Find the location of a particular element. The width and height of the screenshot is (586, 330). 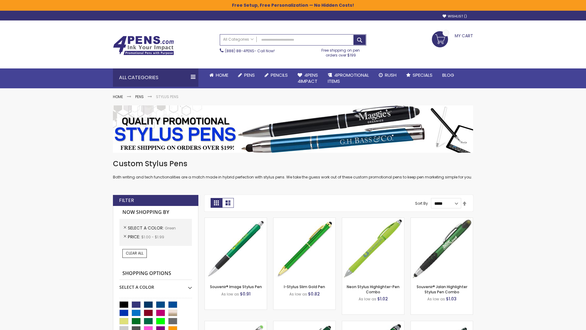

span: 4PROMOTIONAL ITEMS is located at coordinates (349, 78).